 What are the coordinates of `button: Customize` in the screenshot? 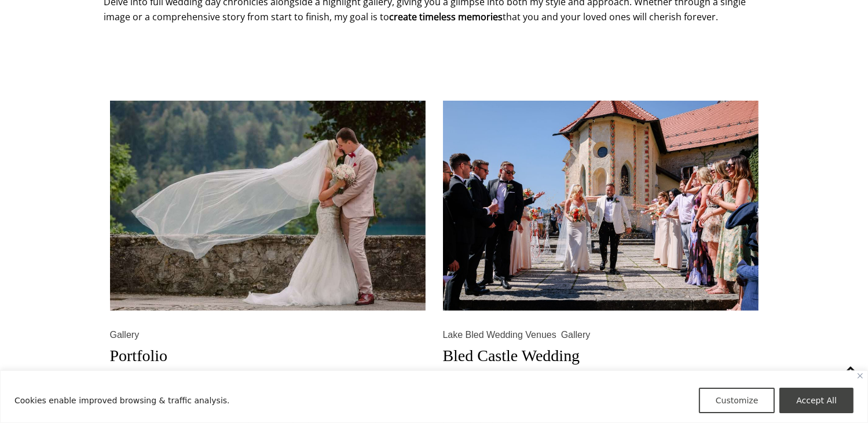 It's located at (737, 401).